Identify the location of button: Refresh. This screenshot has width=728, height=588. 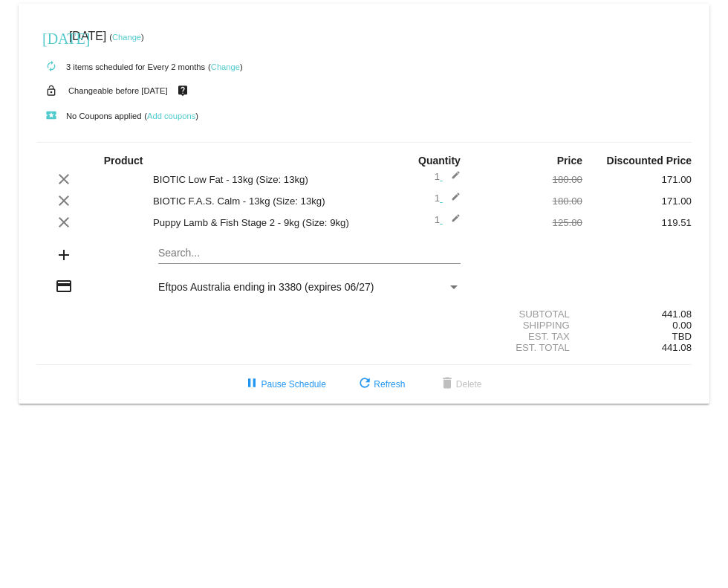
(381, 385).